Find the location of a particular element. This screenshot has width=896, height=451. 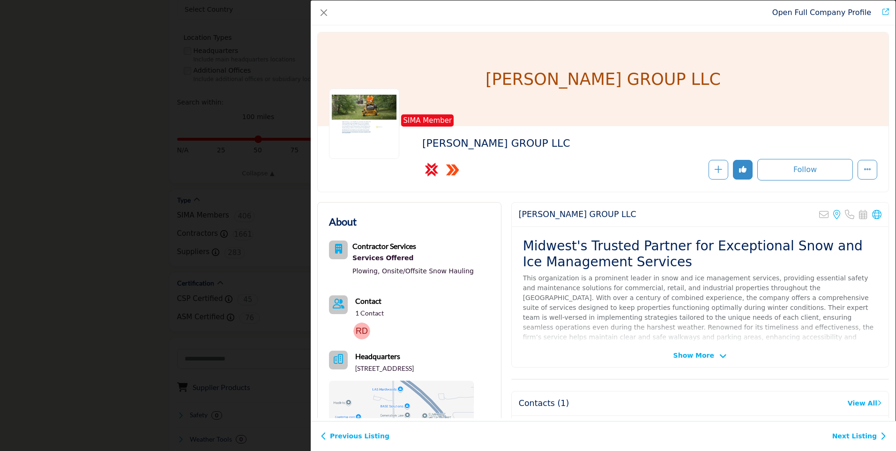

b: Headquarters is located at coordinates (378, 356).